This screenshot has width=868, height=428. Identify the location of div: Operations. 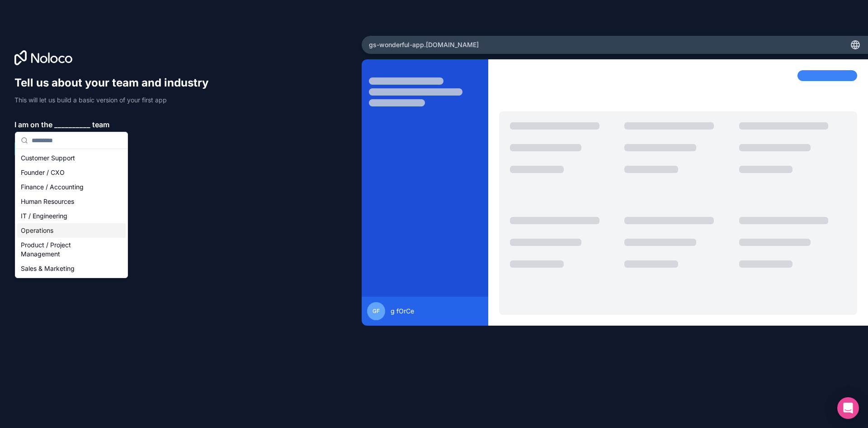
(72, 231).